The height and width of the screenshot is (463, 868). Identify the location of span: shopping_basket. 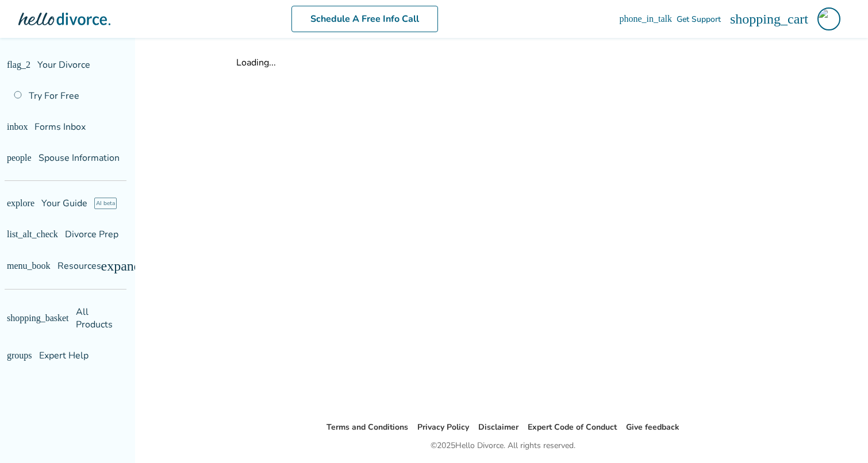
(38, 318).